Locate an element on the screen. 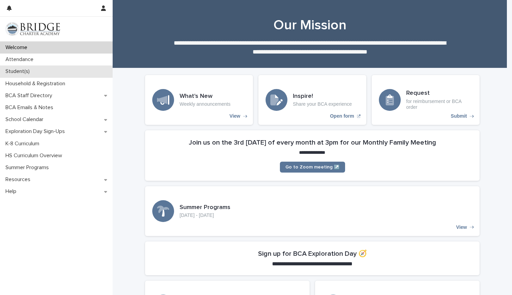  h2: Sign up for BCA Exploration Day 🧭 is located at coordinates (312, 254).